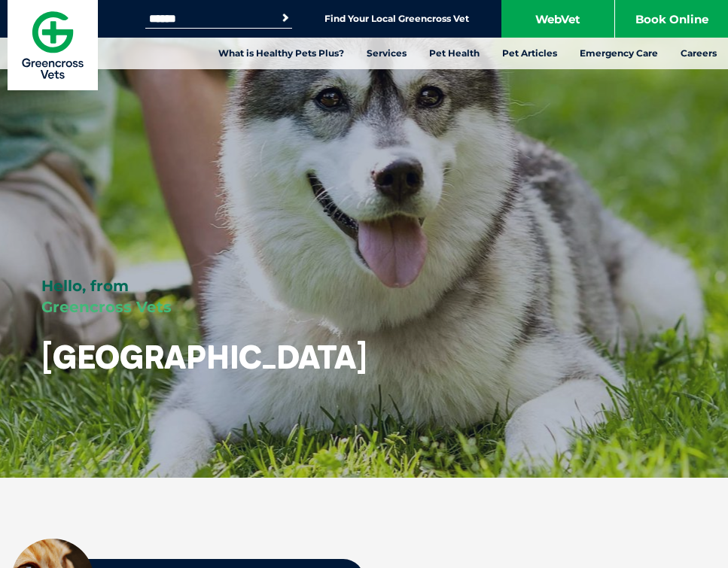 The width and height of the screenshot is (728, 568). Describe the element at coordinates (529, 53) in the screenshot. I see `a: Pet Articles` at that location.